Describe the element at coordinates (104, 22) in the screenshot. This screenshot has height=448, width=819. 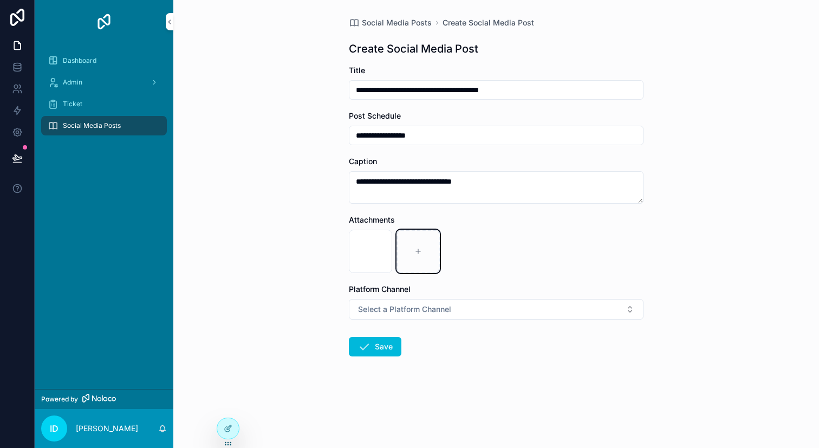
I see `img: App logo` at that location.